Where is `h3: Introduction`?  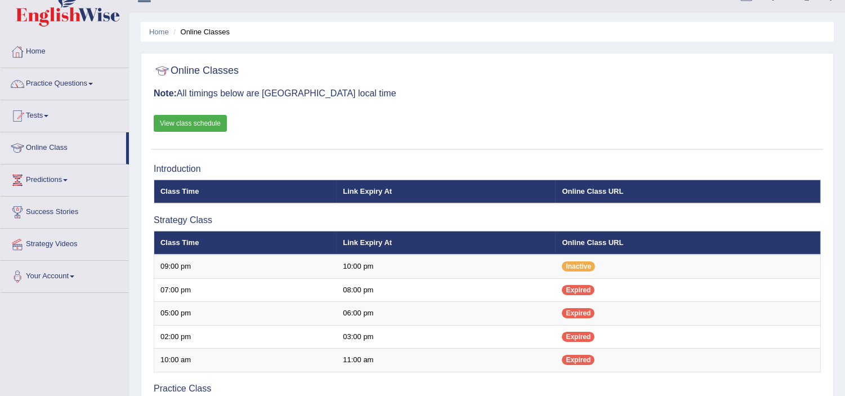 h3: Introduction is located at coordinates (487, 169).